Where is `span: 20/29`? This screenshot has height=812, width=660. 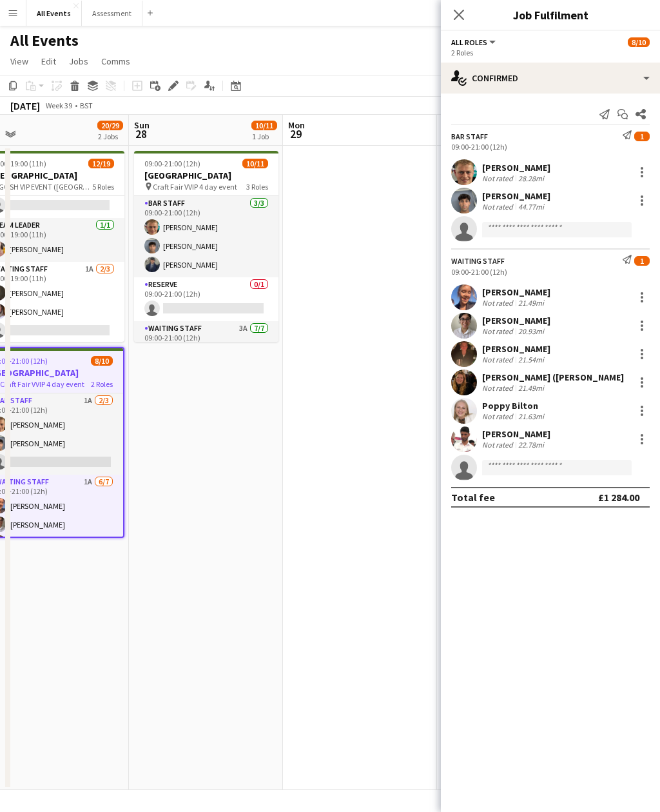 span: 20/29 is located at coordinates (110, 125).